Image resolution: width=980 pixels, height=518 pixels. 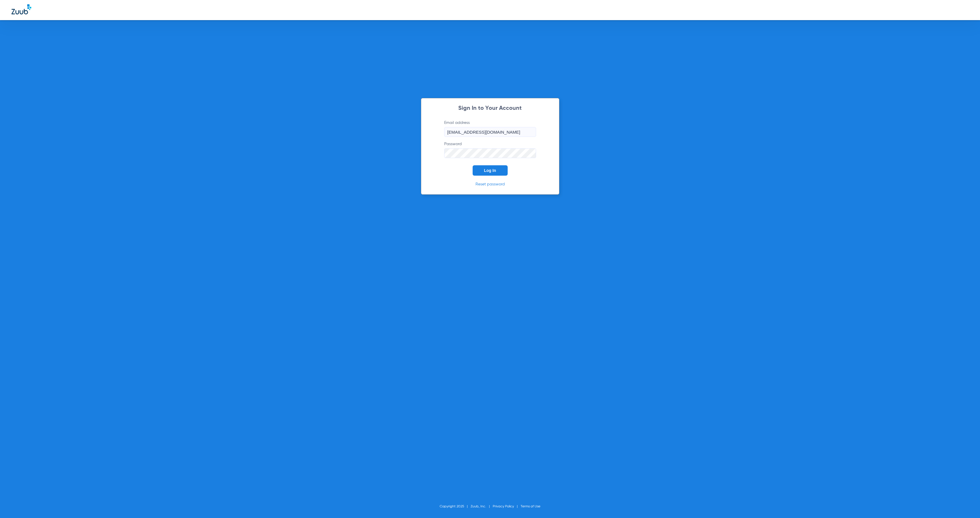 What do you see at coordinates (490, 150) in the screenshot?
I see `label: Password` at bounding box center [490, 150].